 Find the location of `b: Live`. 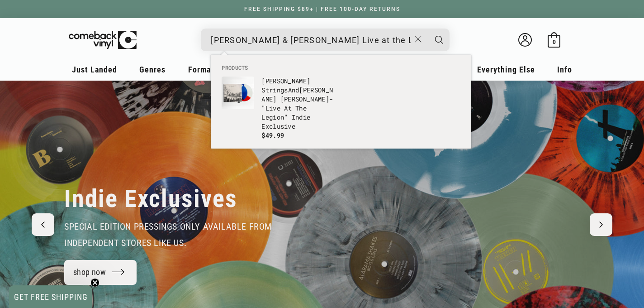

b: Live is located at coordinates (273, 107).